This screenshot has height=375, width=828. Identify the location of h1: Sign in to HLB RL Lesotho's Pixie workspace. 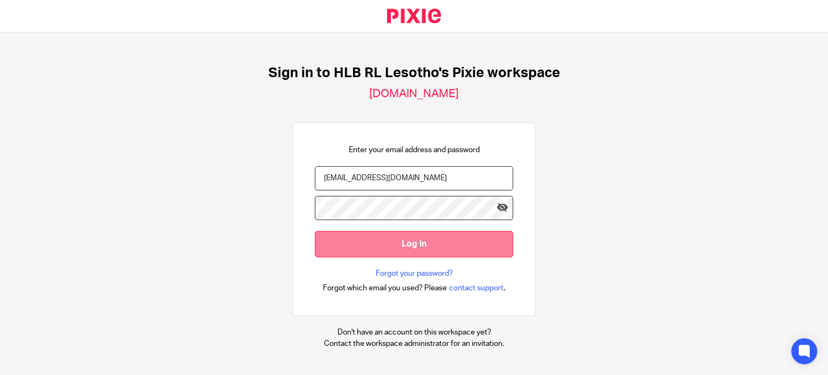
(414, 73).